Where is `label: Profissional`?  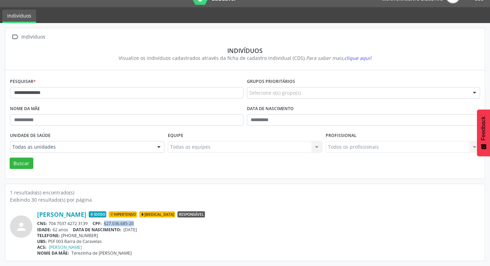
label: Profissional is located at coordinates (341, 136).